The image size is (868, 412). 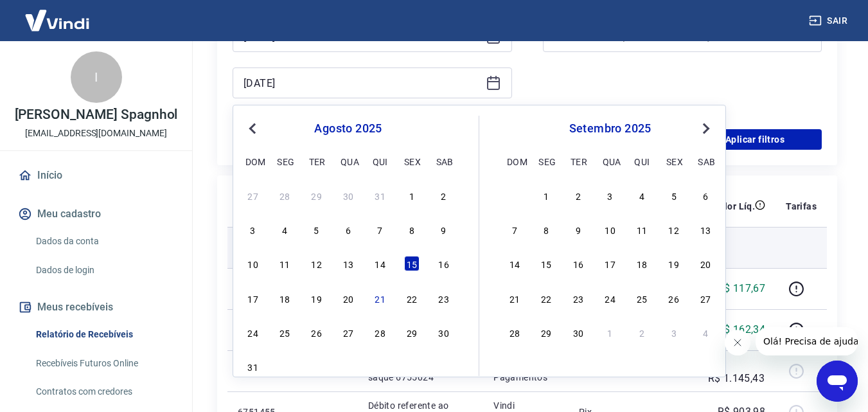 I want to click on div: Choose sexta-feira, 12 de setembro de 2025, so click(x=674, y=230).